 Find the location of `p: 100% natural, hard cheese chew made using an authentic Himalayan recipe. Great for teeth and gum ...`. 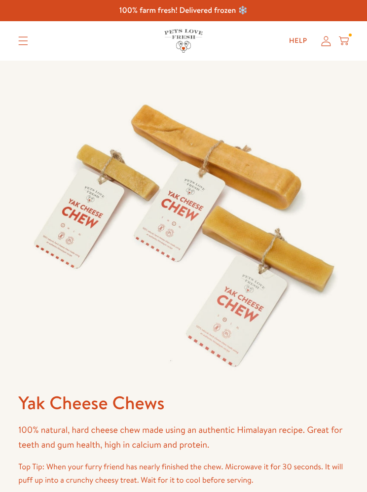

p: 100% natural, hard cheese chew made using an authentic Himalayan recipe. Great for teeth and gum ... is located at coordinates (183, 437).